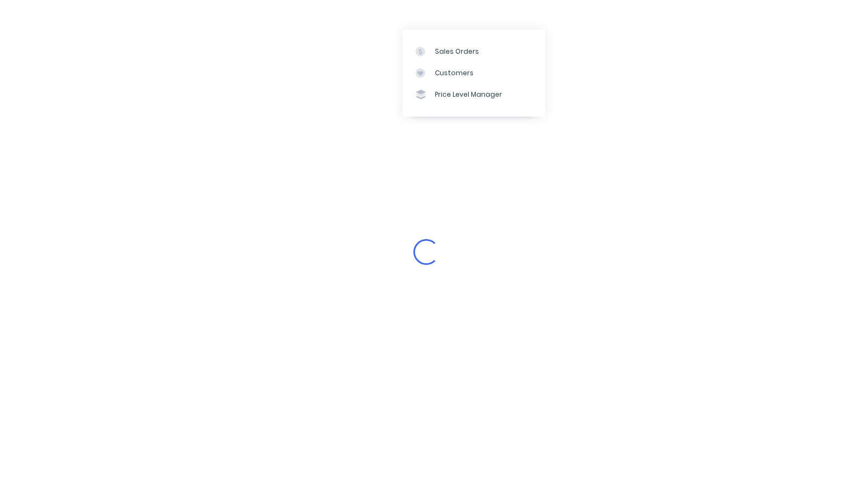 This screenshot has height=504, width=852. I want to click on div: Sales Orders, so click(457, 52).